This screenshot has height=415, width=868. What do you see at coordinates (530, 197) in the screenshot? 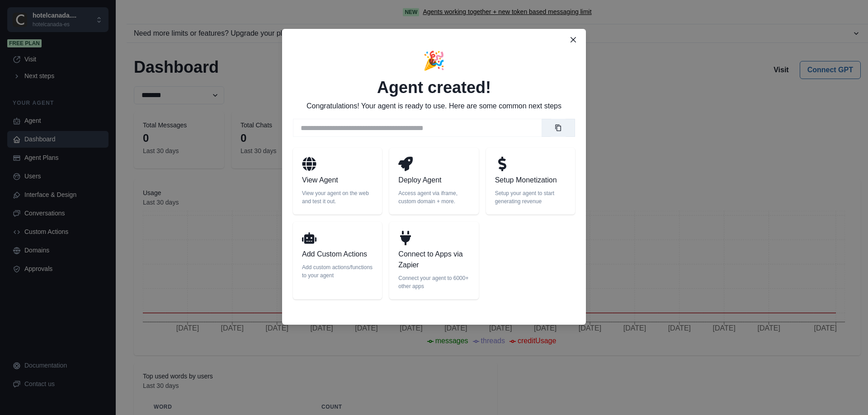
I see `p: Setup your agent to start generating revenue` at bounding box center [530, 197].